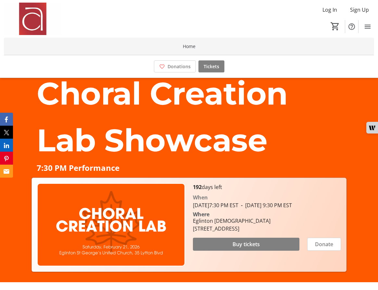  Describe the element at coordinates (189, 168) in the screenshot. I see `p: 7:30 PM Performance` at that location.